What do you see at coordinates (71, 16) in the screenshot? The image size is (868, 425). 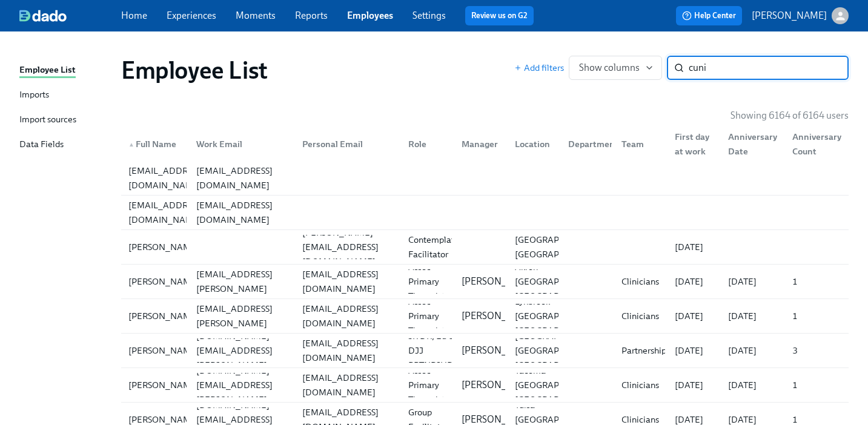 I see `a: dado` at bounding box center [71, 16].